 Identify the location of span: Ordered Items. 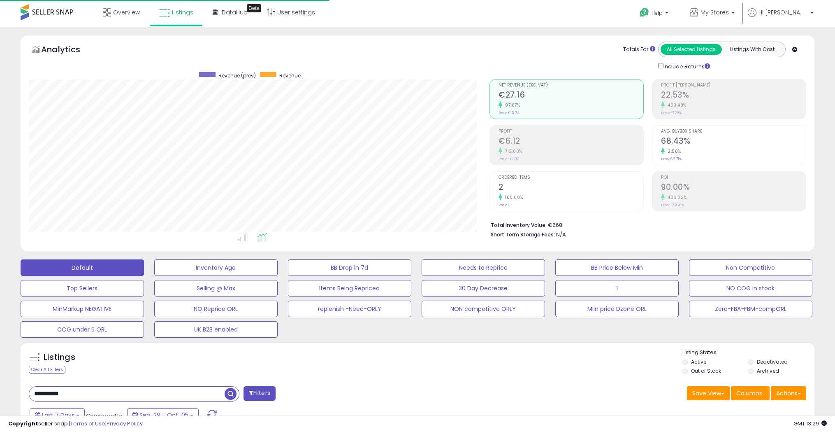
(571, 177).